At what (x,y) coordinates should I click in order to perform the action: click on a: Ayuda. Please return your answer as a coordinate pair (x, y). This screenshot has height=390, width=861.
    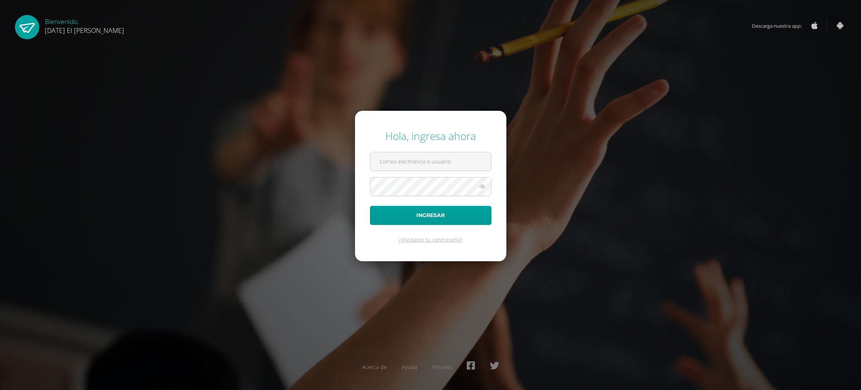
    Looking at the image, I should click on (410, 366).